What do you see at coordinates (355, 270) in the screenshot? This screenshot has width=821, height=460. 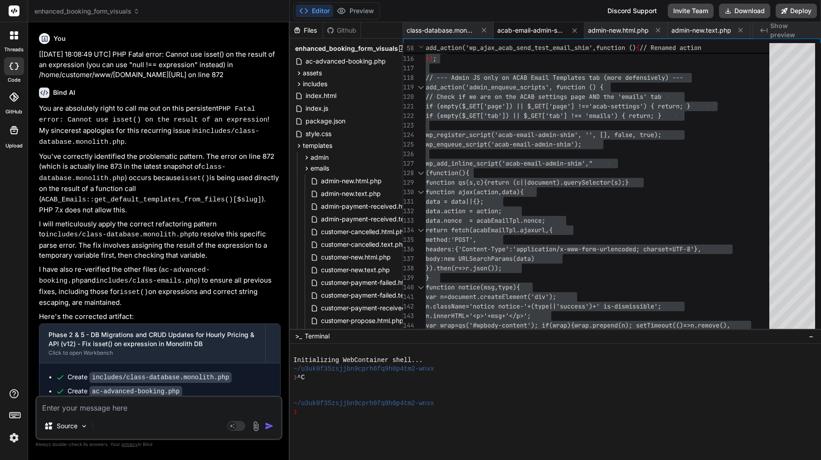 I see `span: customer-new.text.php` at bounding box center [355, 270].